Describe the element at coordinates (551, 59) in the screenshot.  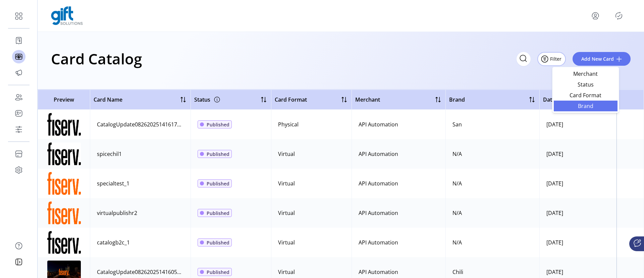
I see `button: Filter Button` at that location.